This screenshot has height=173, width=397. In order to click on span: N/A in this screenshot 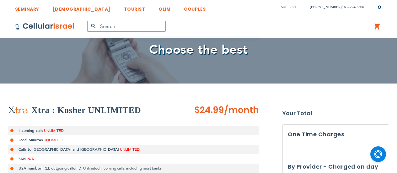, I will do `click(30, 159)`.